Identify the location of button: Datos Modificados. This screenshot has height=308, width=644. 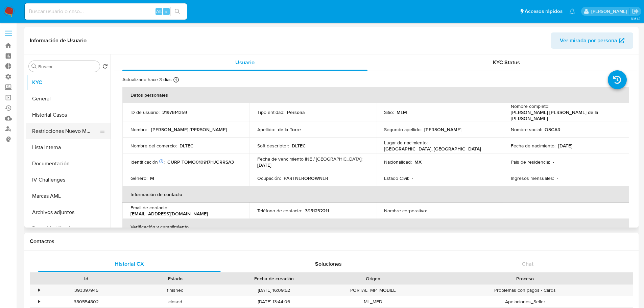
(68, 229).